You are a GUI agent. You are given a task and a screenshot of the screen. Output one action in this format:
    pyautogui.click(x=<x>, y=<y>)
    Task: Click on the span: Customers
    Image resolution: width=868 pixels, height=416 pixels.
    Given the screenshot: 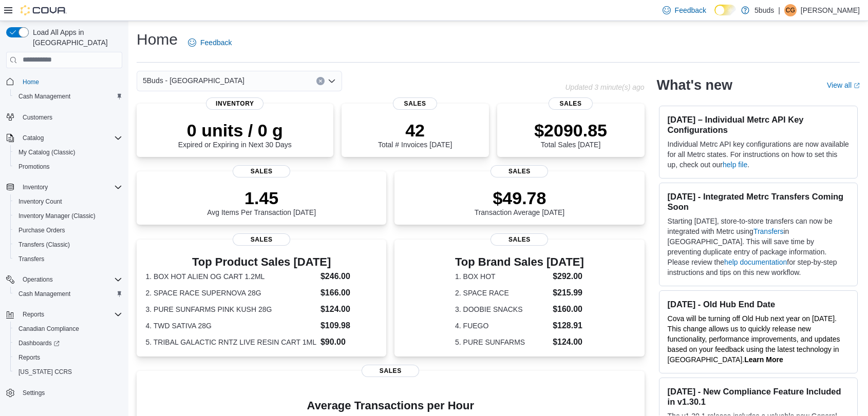 What is the action you would take?
    pyautogui.click(x=37, y=118)
    